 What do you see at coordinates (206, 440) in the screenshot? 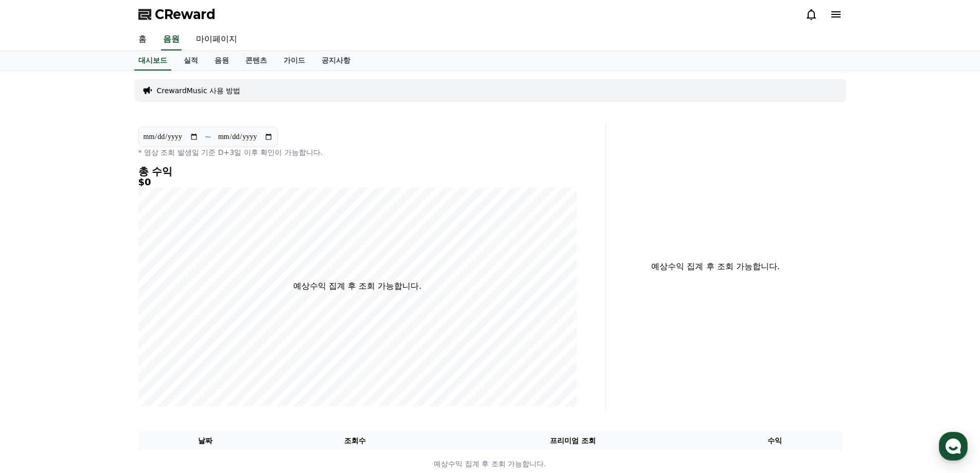
I see `th: 날짜` at bounding box center [206, 440].